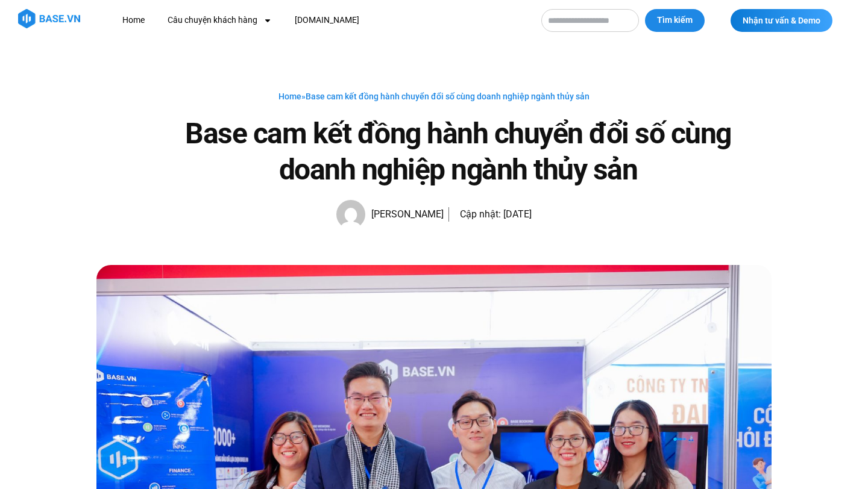 Image resolution: width=868 pixels, height=489 pixels. What do you see at coordinates (480, 214) in the screenshot?
I see `span: Cập nhật:` at bounding box center [480, 214].